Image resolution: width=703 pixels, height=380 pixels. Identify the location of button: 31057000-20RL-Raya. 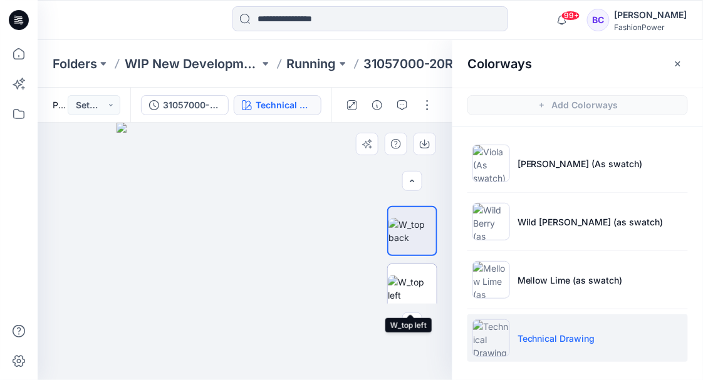
(185, 105).